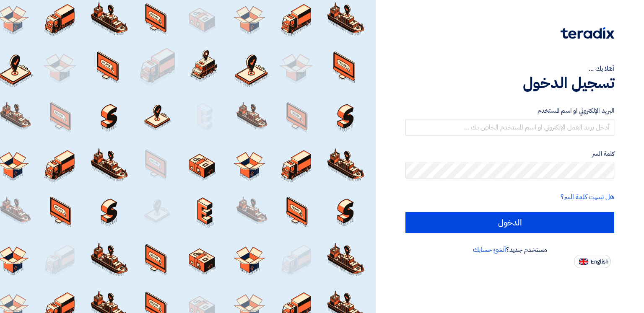 This screenshot has width=644, height=313. What do you see at coordinates (510, 223) in the screenshot?
I see `input: الدخول` at bounding box center [510, 223].